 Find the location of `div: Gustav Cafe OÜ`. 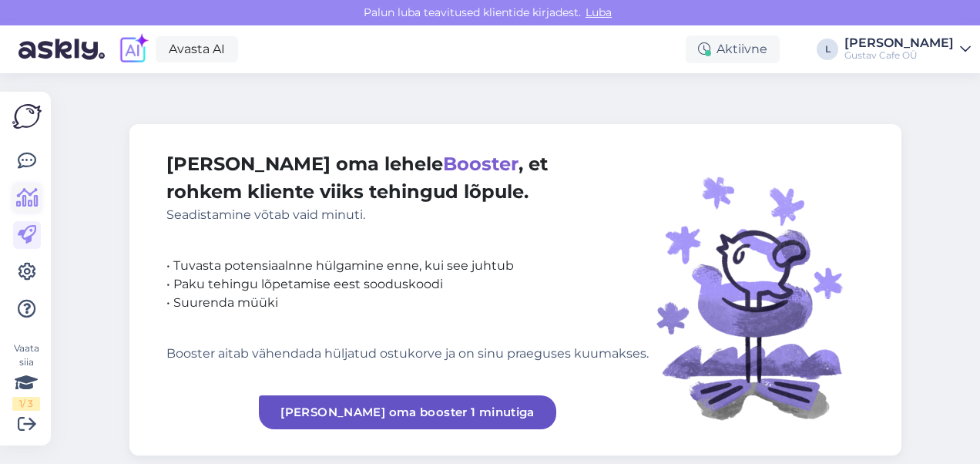

div: Gustav Cafe OÜ is located at coordinates (900, 55).